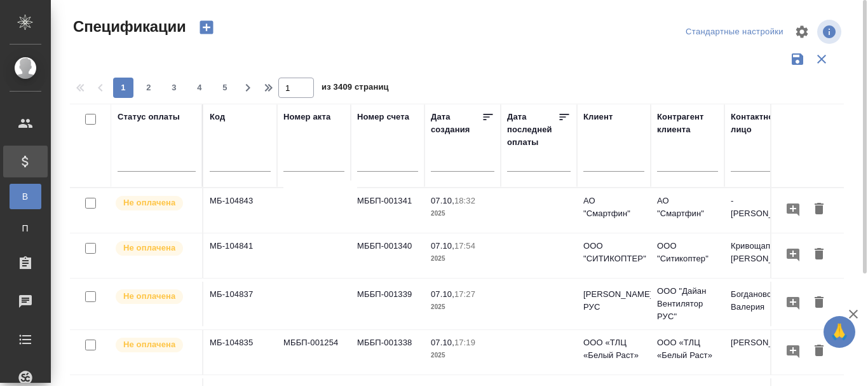  I want to click on p: 18:32, so click(465, 201).